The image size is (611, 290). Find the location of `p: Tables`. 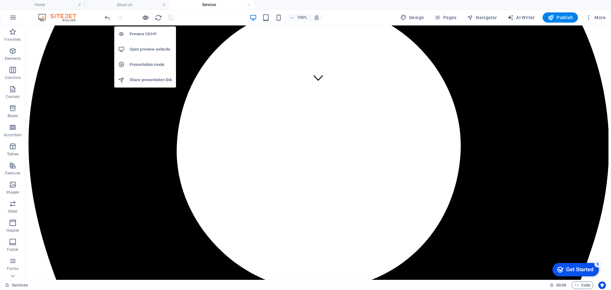

p: Tables is located at coordinates (13, 154).